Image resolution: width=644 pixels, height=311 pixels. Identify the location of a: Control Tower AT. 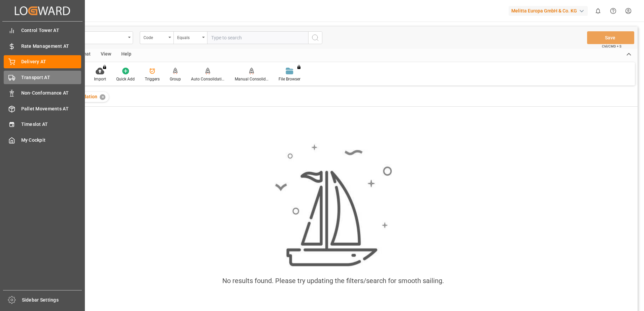
(42, 31).